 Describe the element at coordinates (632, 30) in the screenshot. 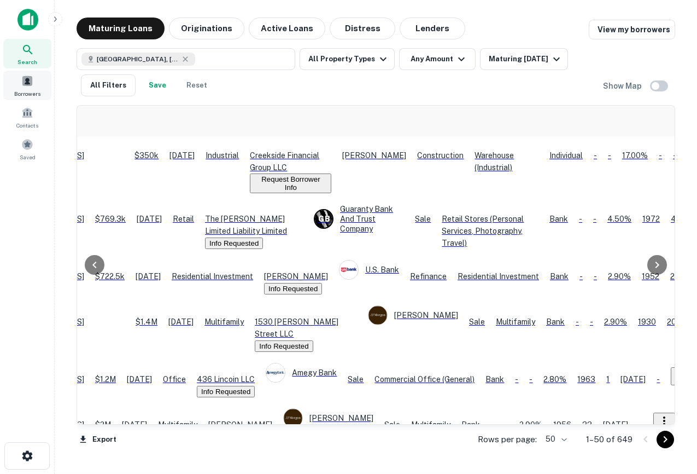

I see `a: View my borrowers` at that location.